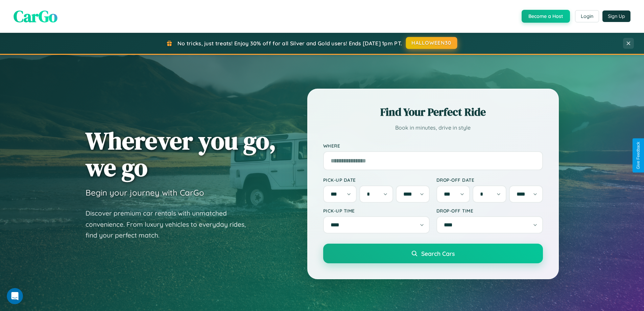  I want to click on label: Drop-off Date, so click(489, 180).